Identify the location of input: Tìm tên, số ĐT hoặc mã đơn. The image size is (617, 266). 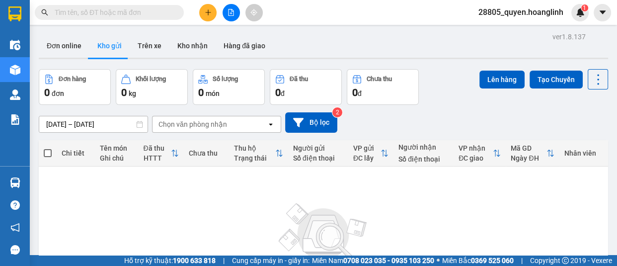
(113, 12).